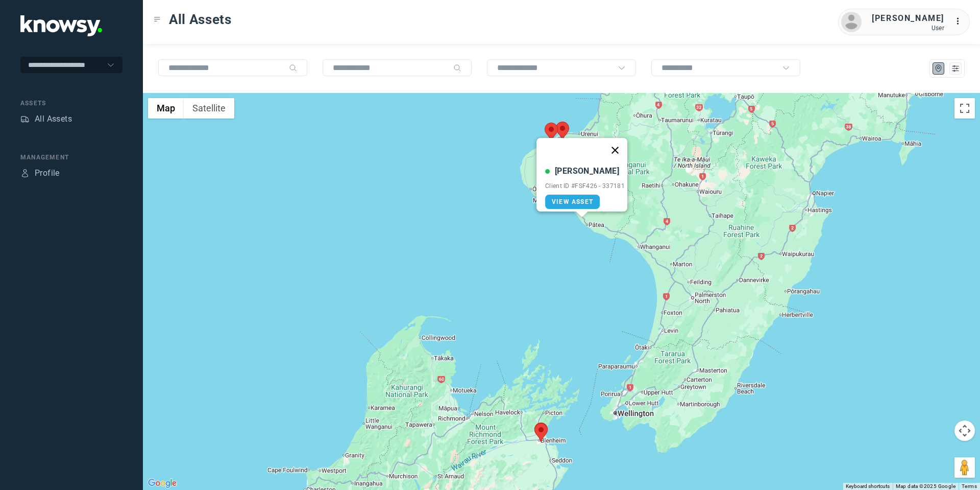  What do you see at coordinates (939, 69) in the screenshot?
I see `div: Map` at bounding box center [939, 69].